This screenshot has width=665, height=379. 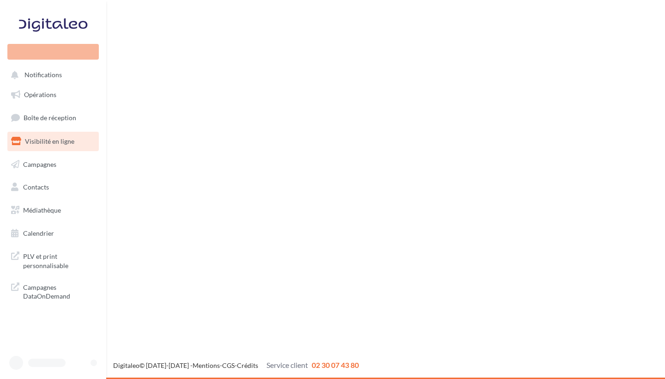 What do you see at coordinates (43, 75) in the screenshot?
I see `span: Notifications` at bounding box center [43, 75].